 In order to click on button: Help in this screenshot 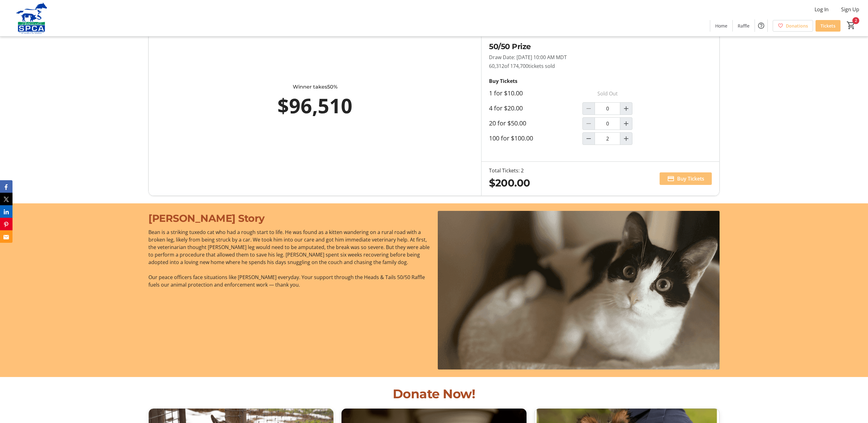, I will do `click(761, 26)`.